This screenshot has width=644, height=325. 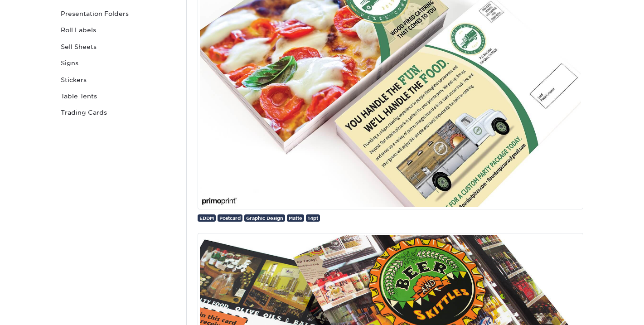 I want to click on span: Matte, so click(x=296, y=218).